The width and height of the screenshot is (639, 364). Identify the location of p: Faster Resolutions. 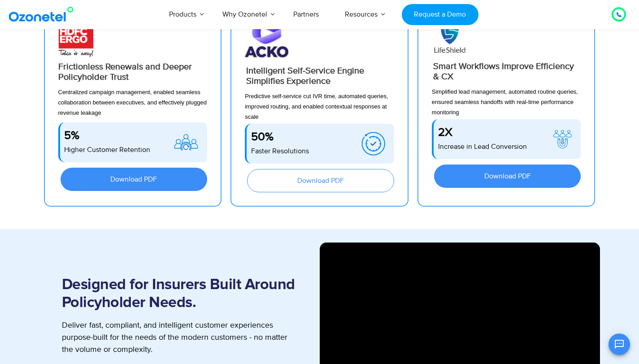
(280, 151).